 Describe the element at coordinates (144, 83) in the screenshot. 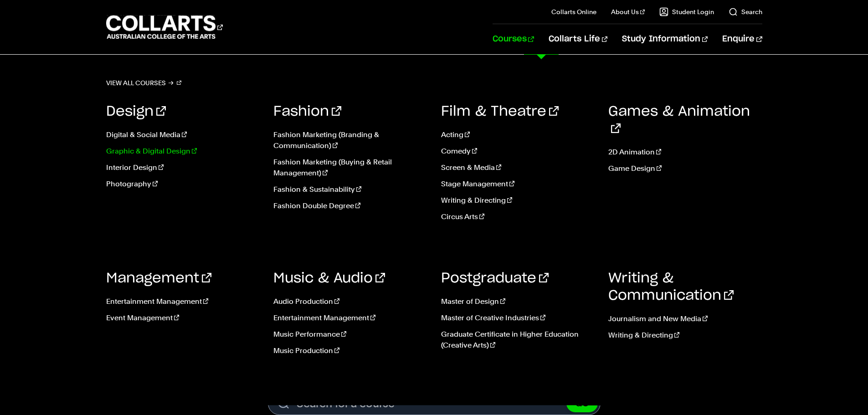

I see `a: View all courses` at that location.